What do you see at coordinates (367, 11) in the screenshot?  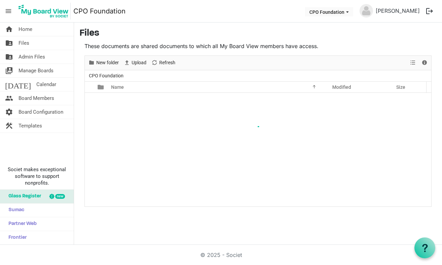 I see `img: no-profile-picture.svg` at bounding box center [367, 11].